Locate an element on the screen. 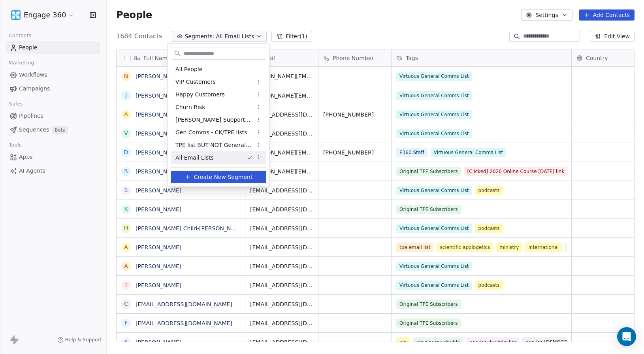 This screenshot has height=354, width=644. span: VIP Customers is located at coordinates (195, 82).